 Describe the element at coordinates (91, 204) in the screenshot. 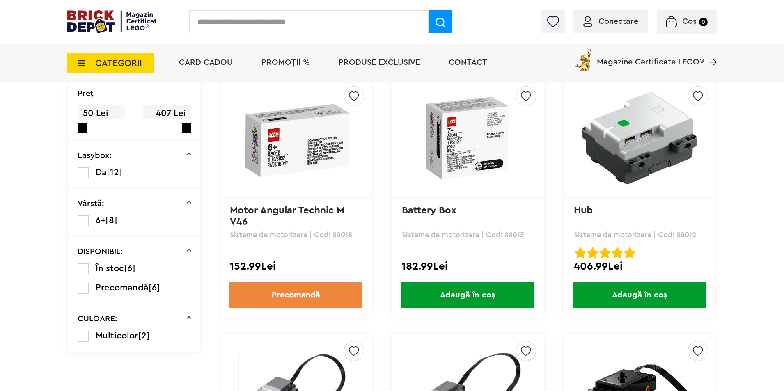

I see `p: Vârstă:` at that location.